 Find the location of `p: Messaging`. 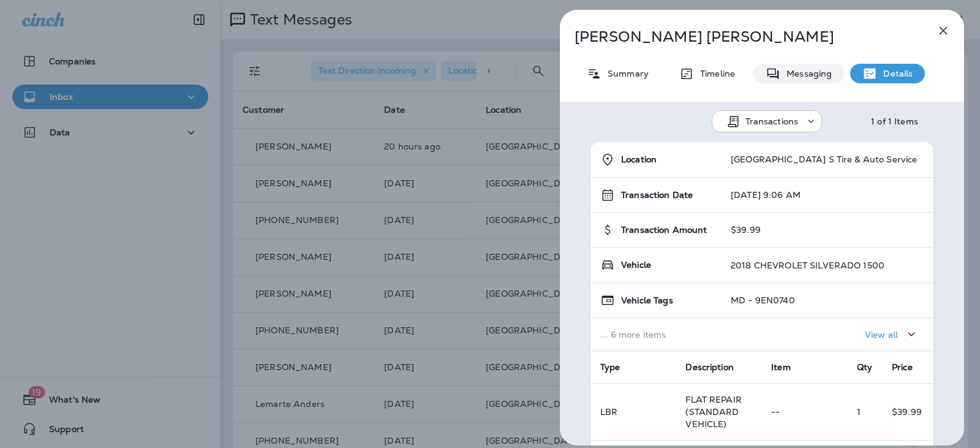

p: Messaging is located at coordinates (806, 74).